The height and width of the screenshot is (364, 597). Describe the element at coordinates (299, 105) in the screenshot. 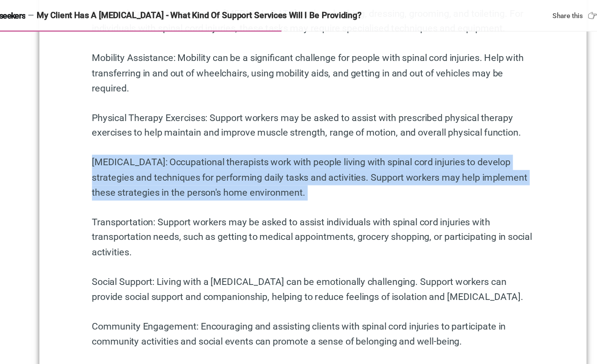

I see `p: Physical Therapy Exercises: Support workers may be asked to assist with prescribed physical thera...` at that location.